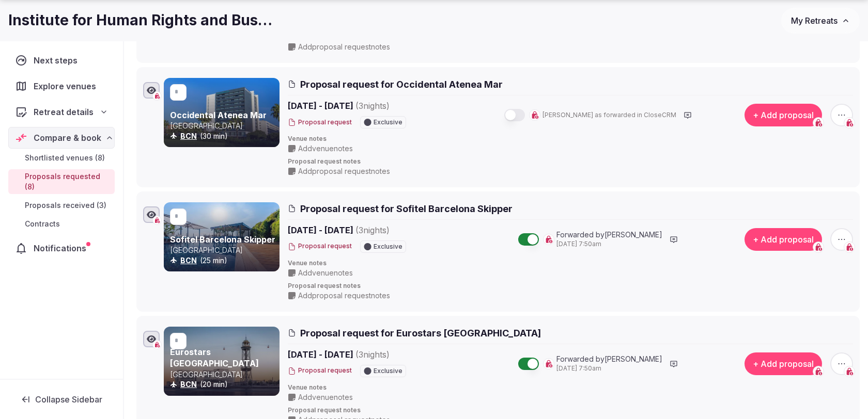  I want to click on span: Explore venues, so click(66, 86).